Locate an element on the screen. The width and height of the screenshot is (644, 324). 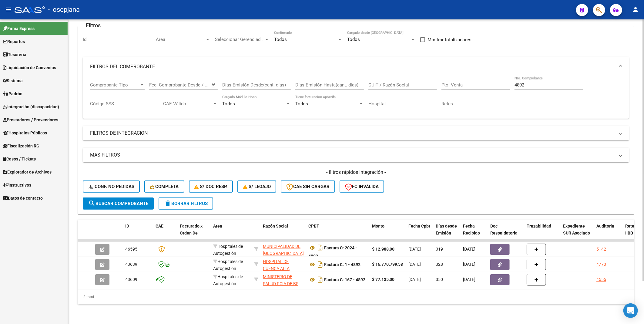
span: 350 is located at coordinates (440, 280).